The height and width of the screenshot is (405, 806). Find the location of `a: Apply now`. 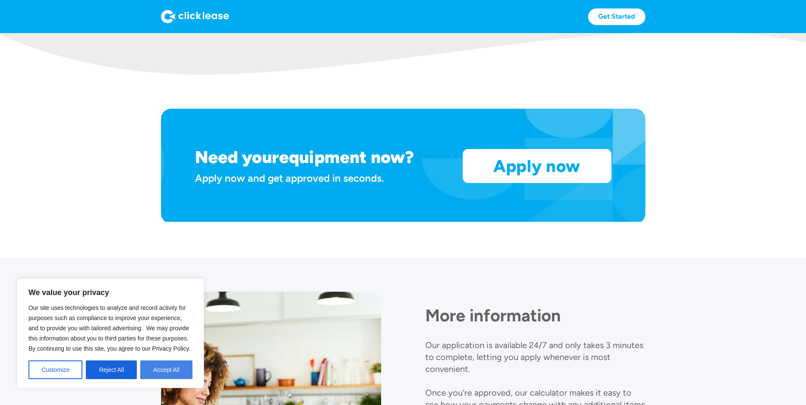

a: Apply now is located at coordinates (537, 166).